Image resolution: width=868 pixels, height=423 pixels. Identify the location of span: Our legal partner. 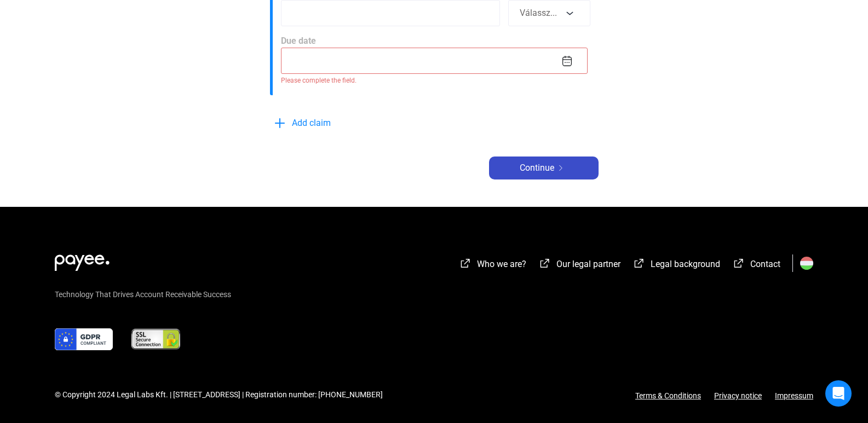
(588, 264).